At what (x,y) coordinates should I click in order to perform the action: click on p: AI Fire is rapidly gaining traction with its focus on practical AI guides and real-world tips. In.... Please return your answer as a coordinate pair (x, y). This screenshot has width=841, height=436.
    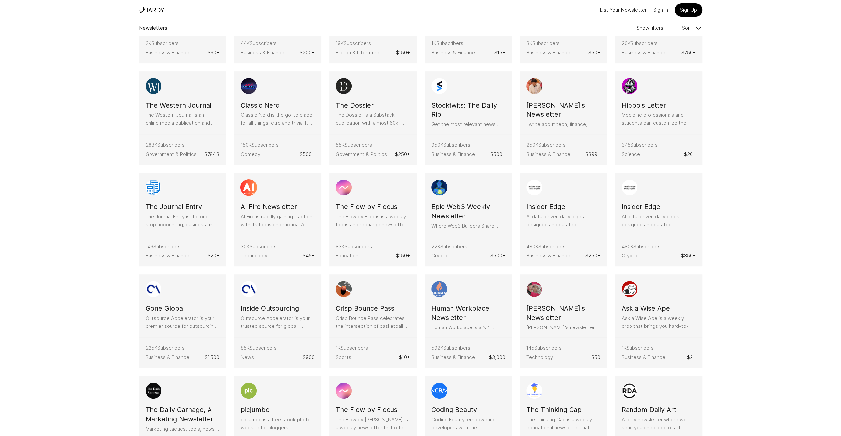
    Looking at the image, I should click on (278, 221).